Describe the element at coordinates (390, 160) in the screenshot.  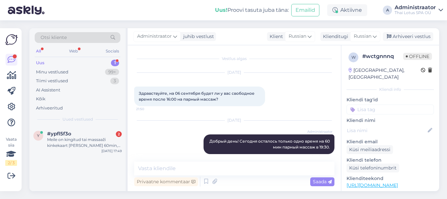
I see `p: Kliendi telefon` at that location.